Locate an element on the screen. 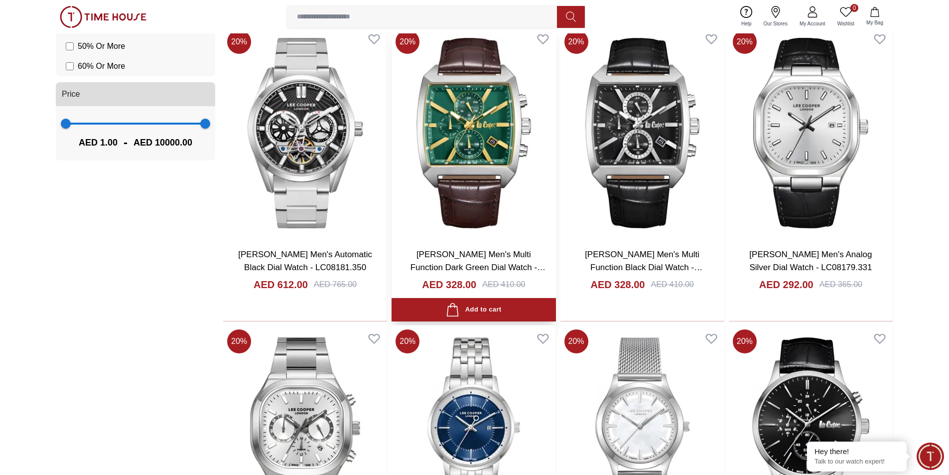 The height and width of the screenshot is (475, 949). h4: AED 612.00 is located at coordinates (281, 285).